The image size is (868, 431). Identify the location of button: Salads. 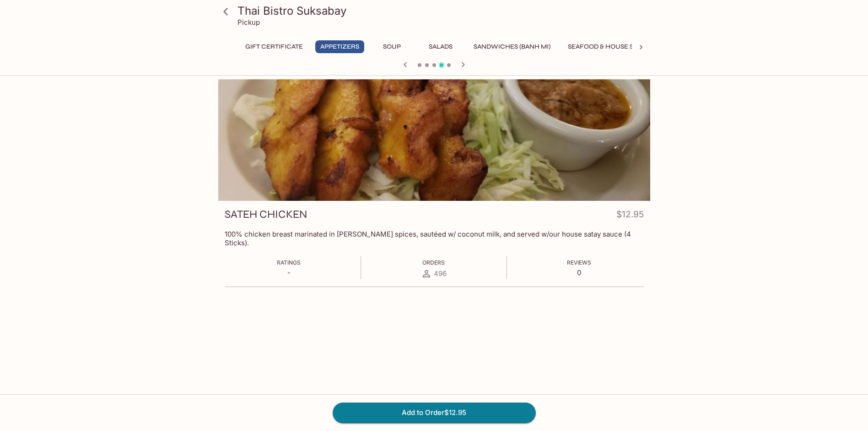
(441, 47).